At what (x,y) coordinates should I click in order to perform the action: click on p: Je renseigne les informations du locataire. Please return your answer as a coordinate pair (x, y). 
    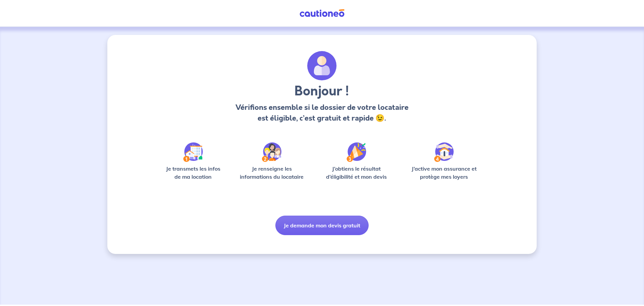
    Looking at the image, I should click on (271, 172).